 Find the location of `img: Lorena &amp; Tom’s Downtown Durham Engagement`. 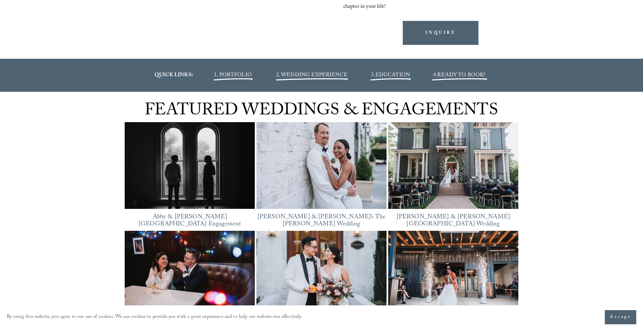

img: Lorena &amp; Tom’s Downtown Durham Engagement is located at coordinates (189, 274).